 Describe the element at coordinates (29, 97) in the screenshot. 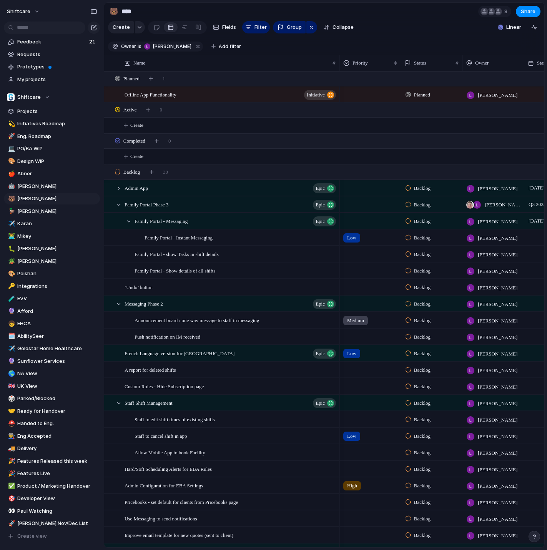

I see `span: Shiftcare` at that location.